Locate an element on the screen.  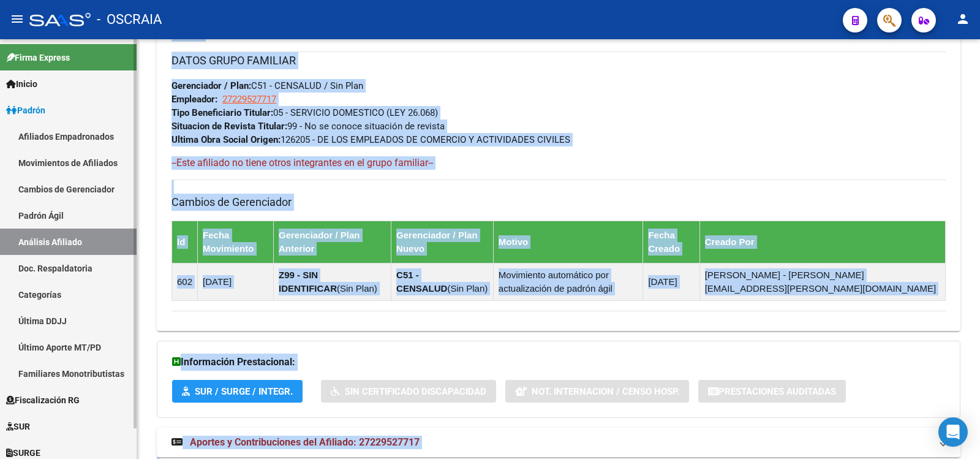
span: Not. Internacion / Censo Hosp. is located at coordinates (605, 392).